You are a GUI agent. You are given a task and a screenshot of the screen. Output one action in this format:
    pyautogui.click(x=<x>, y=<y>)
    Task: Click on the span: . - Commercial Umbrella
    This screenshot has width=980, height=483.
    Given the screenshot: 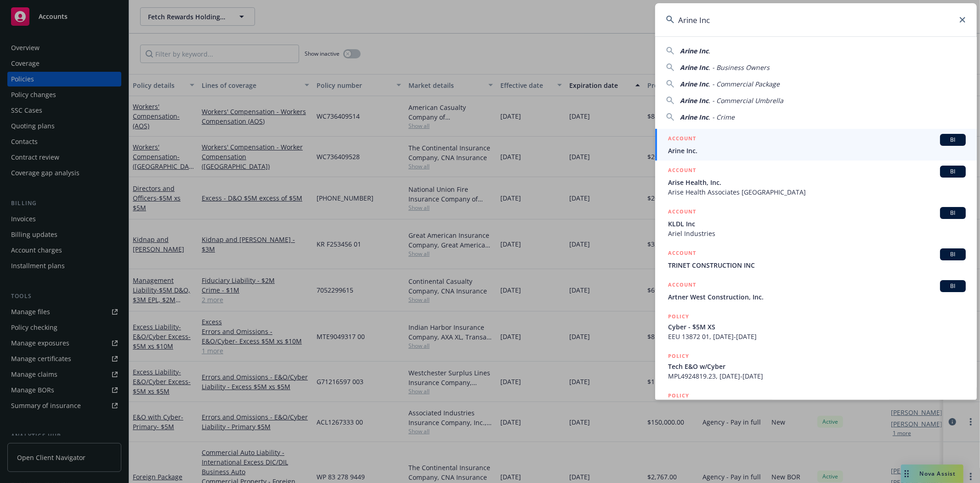 What is the action you would take?
    pyautogui.click(x=746, y=100)
    